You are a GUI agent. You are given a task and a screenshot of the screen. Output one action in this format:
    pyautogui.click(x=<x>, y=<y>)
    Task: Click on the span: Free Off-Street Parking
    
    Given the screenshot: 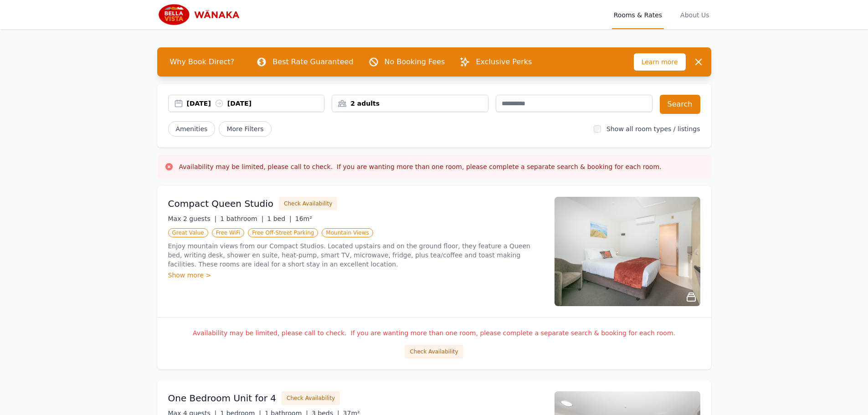 What is the action you would take?
    pyautogui.click(x=283, y=233)
    